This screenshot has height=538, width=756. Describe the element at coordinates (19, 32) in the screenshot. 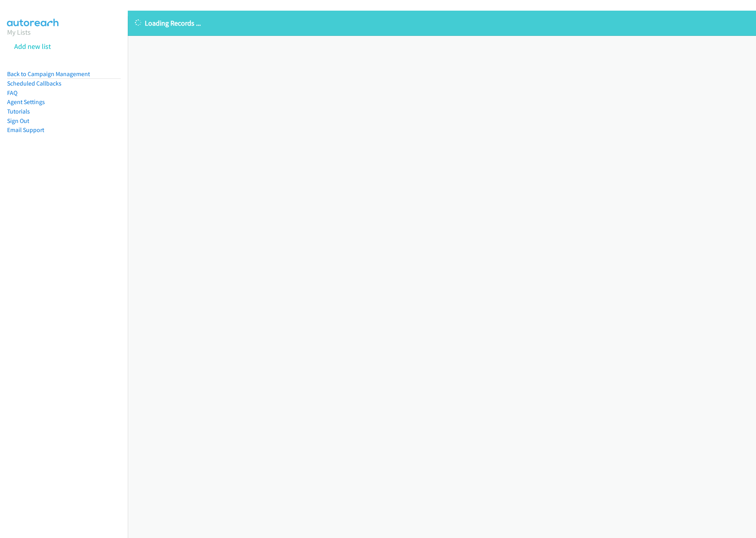

I see `a: My Lists` at that location.